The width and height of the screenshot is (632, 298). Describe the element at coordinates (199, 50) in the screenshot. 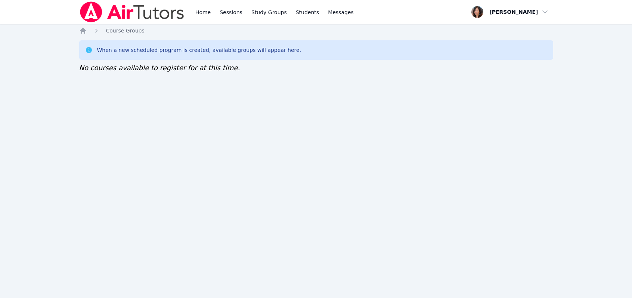

I see `div: When a new scheduled program is created, available groups will appear here.` at that location.